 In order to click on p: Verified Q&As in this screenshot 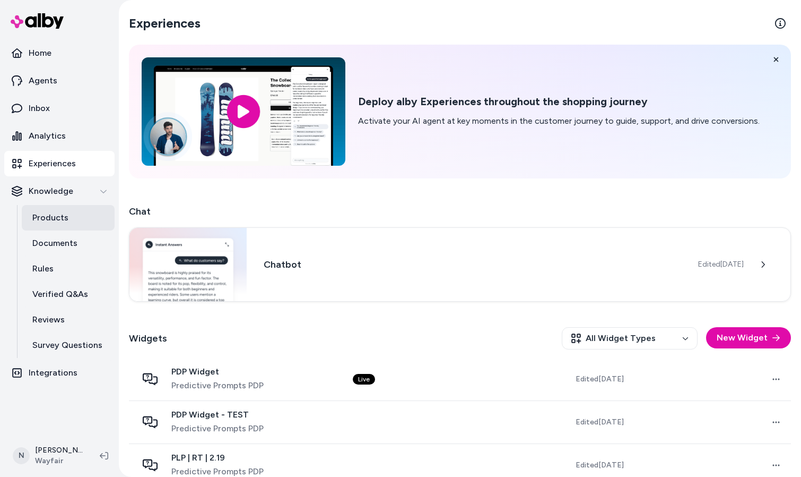, I will do `click(60, 294)`.